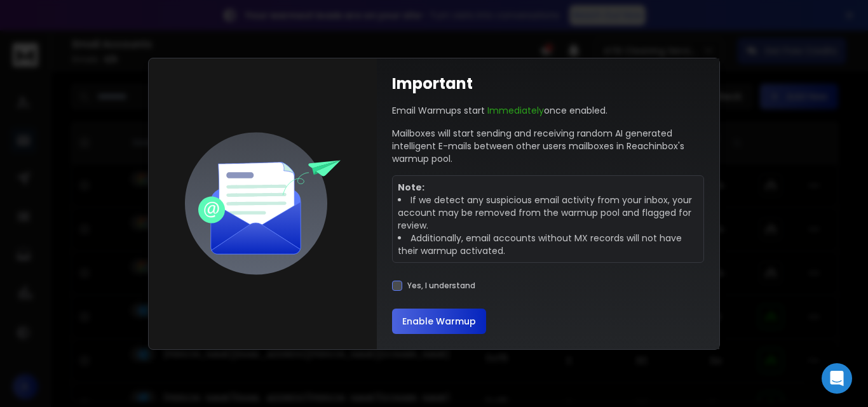 The height and width of the screenshot is (407, 868). I want to click on li: If we detect any suspicious email activity from your inbox, your account may be removed from the ..., so click(548, 212).